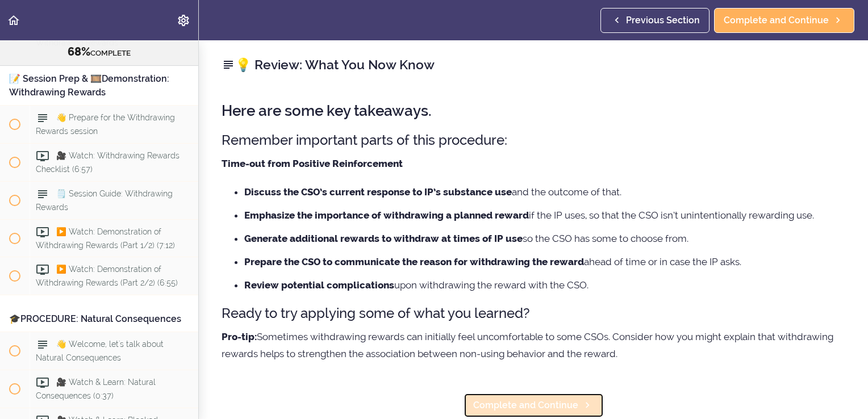  I want to click on span: ▶️ Watch: Demonstration of Withdrawing Rewards (Part 1/2) (7:12), so click(105, 238).